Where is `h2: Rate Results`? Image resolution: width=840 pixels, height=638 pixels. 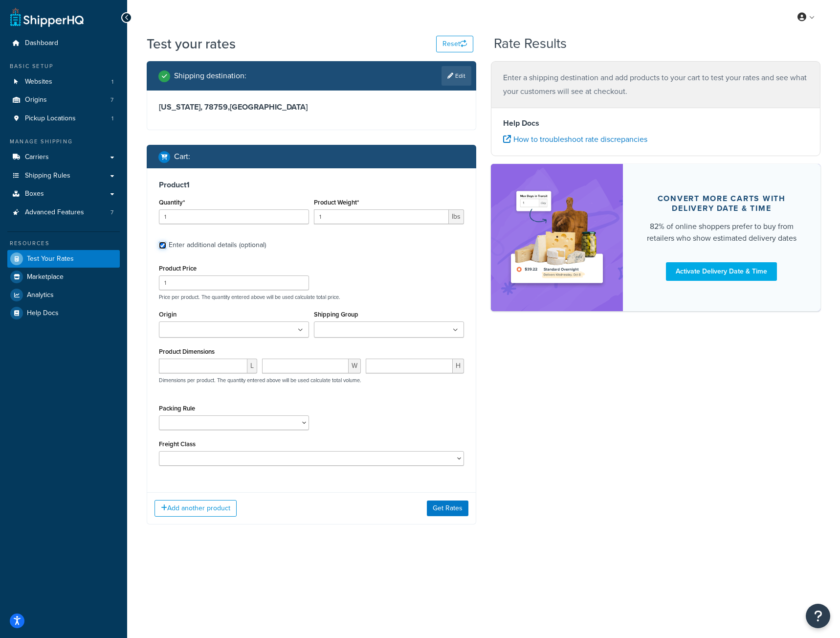
h2: Rate Results is located at coordinates (530, 43).